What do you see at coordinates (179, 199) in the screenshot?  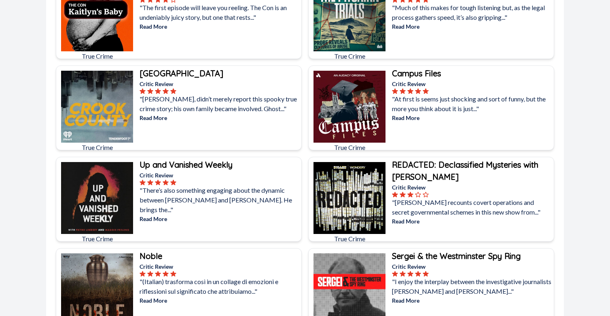 I see `a: Up and Vanished WeeklyTrue CrimeUp and Vanished WeeklyCritic Review"There’s also something engagi...` at bounding box center [179, 199].